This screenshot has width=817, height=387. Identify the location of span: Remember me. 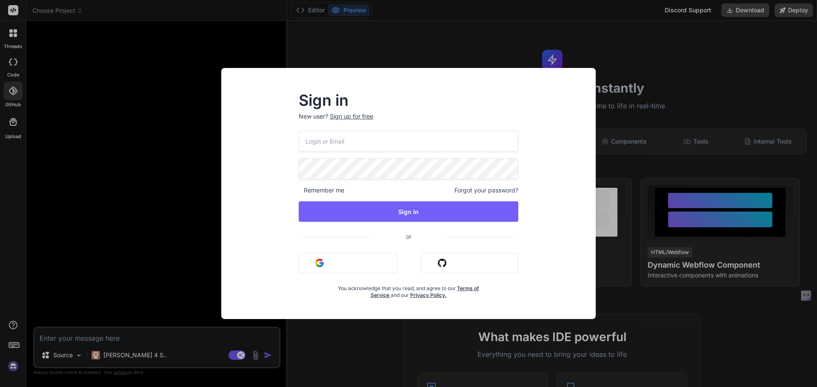
(321, 191).